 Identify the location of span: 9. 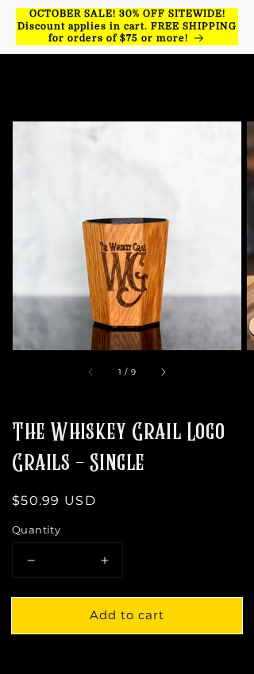
(133, 371).